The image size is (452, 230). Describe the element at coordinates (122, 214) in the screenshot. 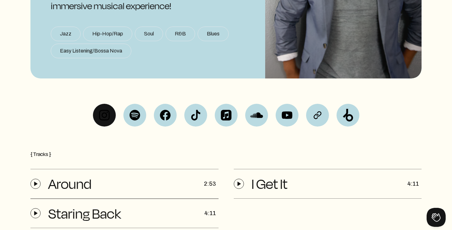

I see `div: Staring Back` at that location.